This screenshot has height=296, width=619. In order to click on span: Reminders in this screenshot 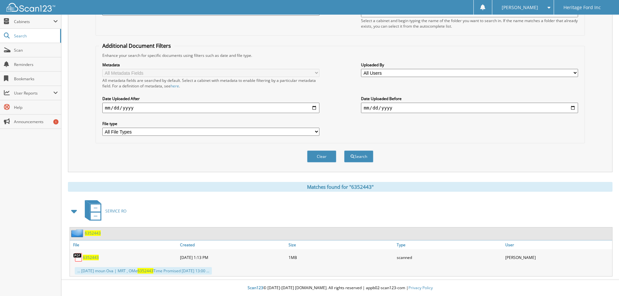, I will do `click(36, 64)`.